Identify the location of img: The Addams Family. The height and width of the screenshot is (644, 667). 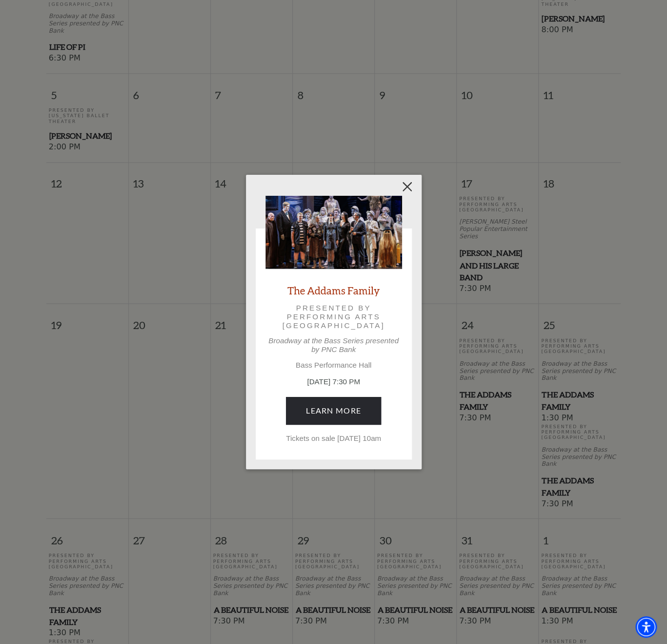
(334, 232).